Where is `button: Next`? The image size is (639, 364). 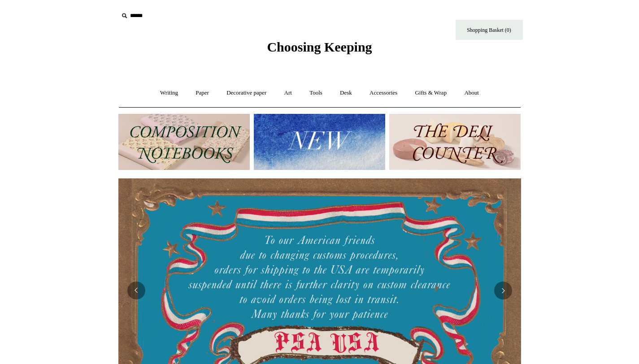 button: Next is located at coordinates (502, 291).